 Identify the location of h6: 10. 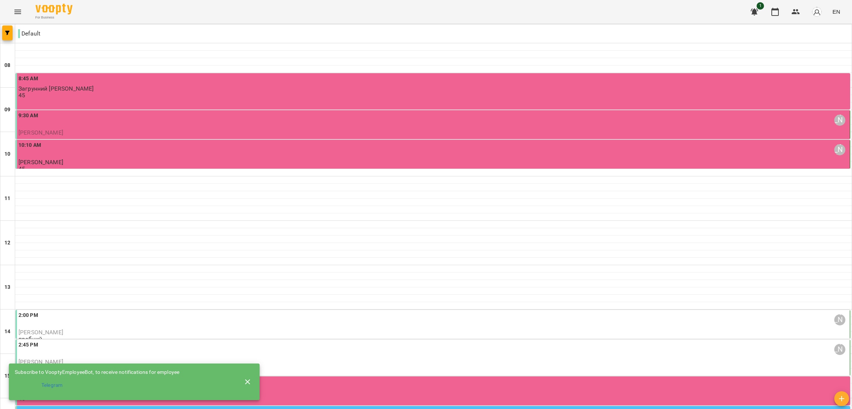
(7, 154).